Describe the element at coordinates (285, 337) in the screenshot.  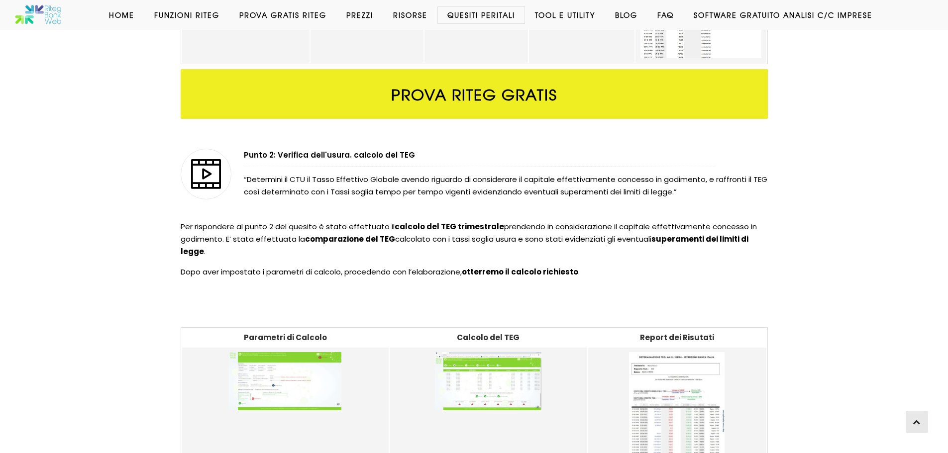
I see `strong: Parametri di Calcolo` at that location.